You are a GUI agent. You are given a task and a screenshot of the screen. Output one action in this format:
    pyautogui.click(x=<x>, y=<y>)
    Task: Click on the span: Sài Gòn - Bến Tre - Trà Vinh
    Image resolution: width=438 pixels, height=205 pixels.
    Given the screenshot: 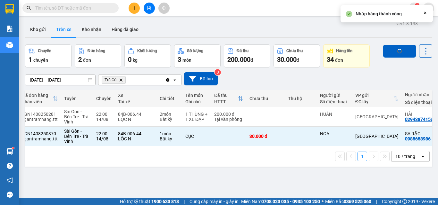 What is the action you would take?
    pyautogui.click(x=76, y=137)
    